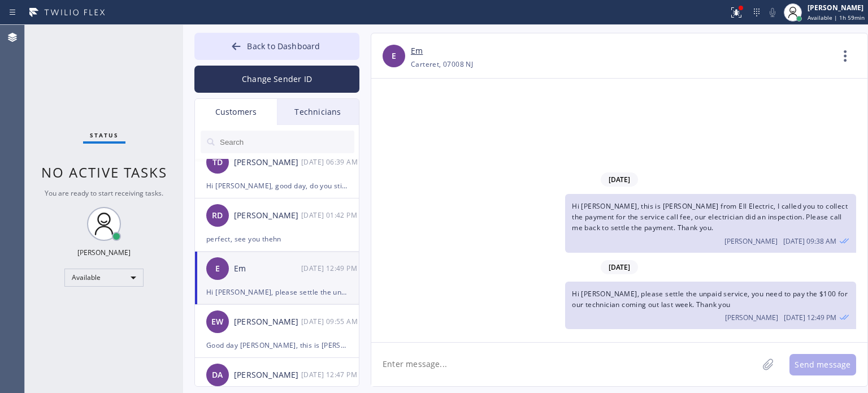 The image size is (868, 393). Describe the element at coordinates (823, 364) in the screenshot. I see `button: Send message` at that location.